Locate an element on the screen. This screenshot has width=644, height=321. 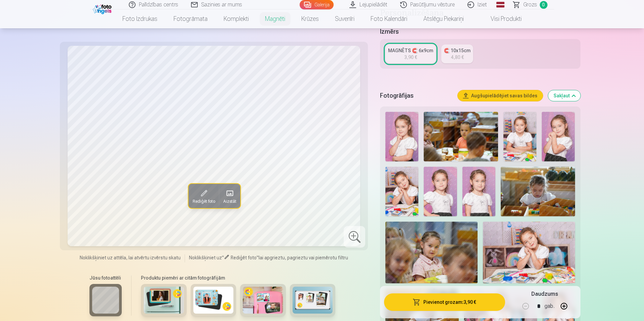
a: MAGNĒTS 🧲 6x9cm3,90 € is located at coordinates (411, 54).